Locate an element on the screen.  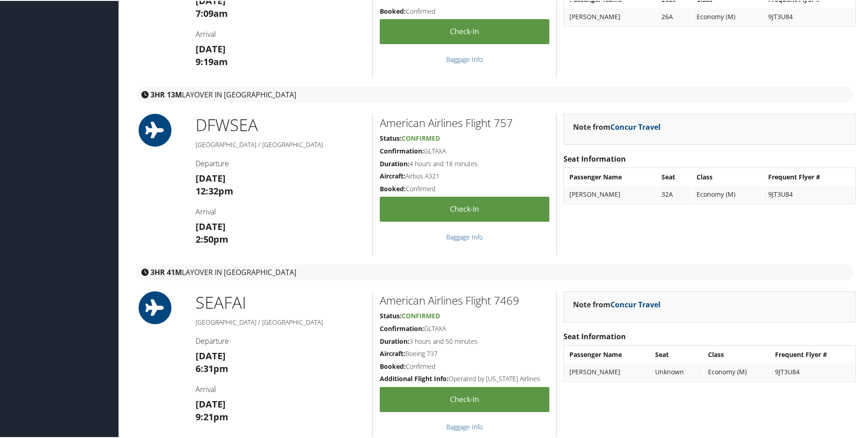
h2: American Airlines Flight 7469 is located at coordinates (465, 299).